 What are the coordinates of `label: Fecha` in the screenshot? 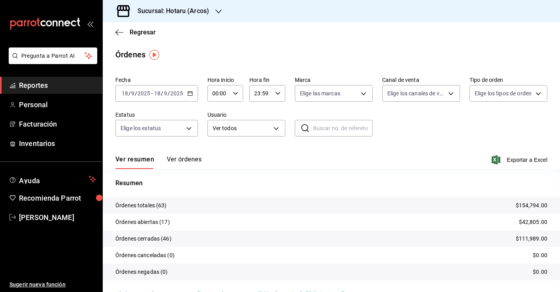 It's located at (157, 80).